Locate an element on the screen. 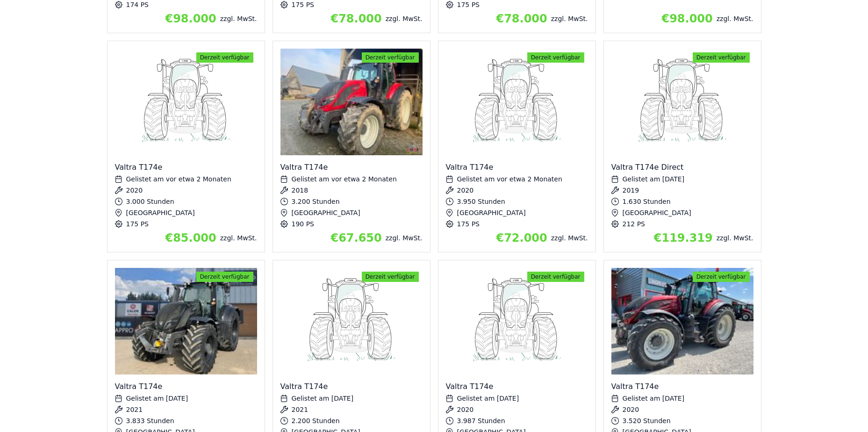 The height and width of the screenshot is (432, 868). span: 190 PS is located at coordinates (303, 224).